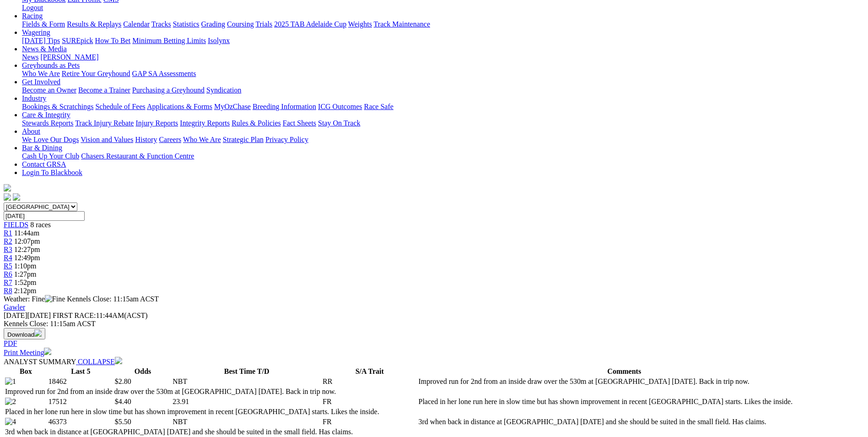  What do you see at coordinates (99, 361) in the screenshot?
I see `a: COLLAPSE` at bounding box center [99, 361].